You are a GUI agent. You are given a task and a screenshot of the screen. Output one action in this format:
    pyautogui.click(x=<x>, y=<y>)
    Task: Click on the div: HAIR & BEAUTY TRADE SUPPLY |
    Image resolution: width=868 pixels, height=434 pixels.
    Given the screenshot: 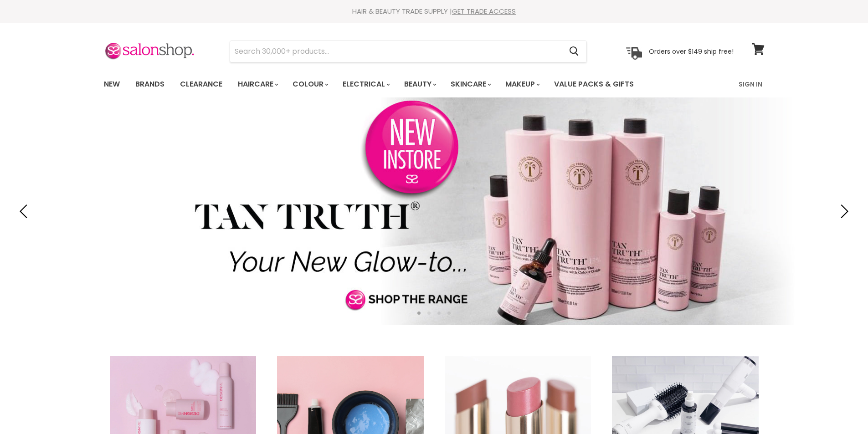 What is the action you would take?
    pyautogui.click(x=434, y=12)
    